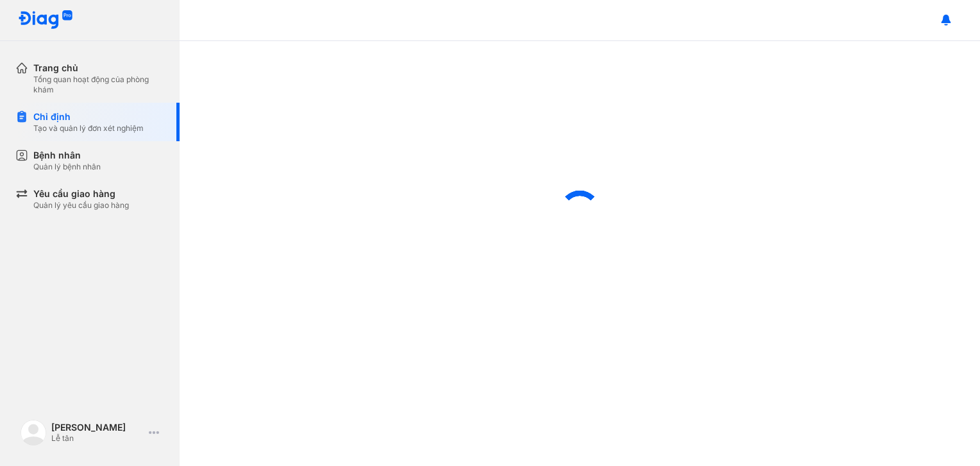 The height and width of the screenshot is (466, 980). I want to click on div: Quản lý yêu cầu giao hàng, so click(81, 205).